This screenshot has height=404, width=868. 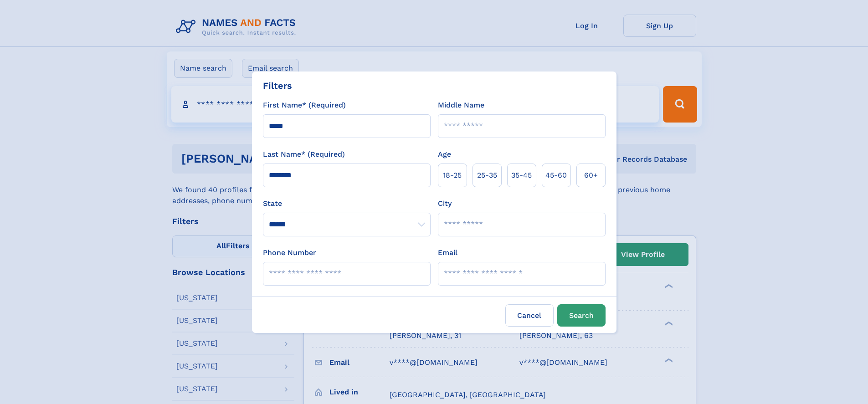 I want to click on label: First Name* (Required), so click(x=304, y=105).